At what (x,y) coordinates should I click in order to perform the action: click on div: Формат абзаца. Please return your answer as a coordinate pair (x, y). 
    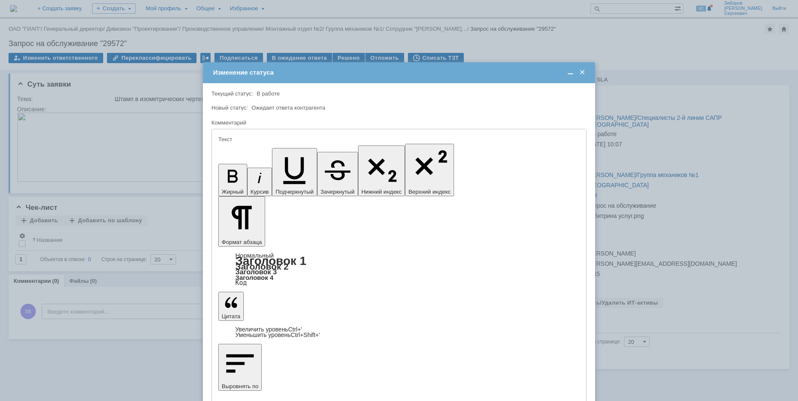
    Looking at the image, I should click on (399, 269).